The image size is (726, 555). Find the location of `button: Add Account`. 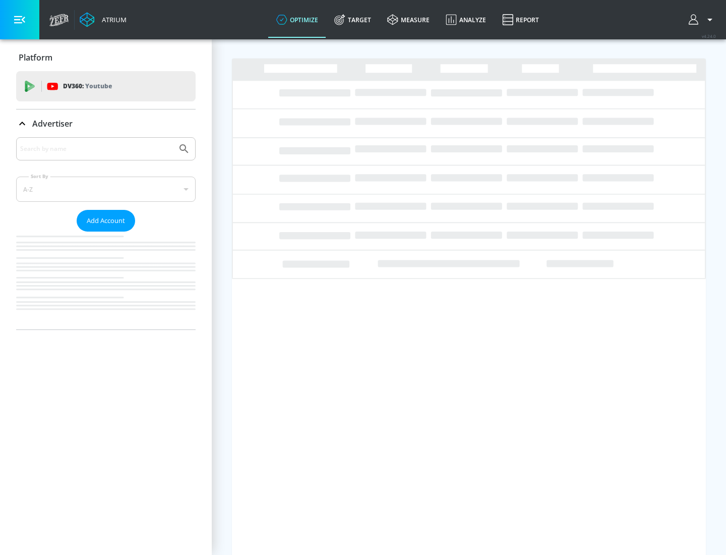

button: Add Account is located at coordinates (106, 220).